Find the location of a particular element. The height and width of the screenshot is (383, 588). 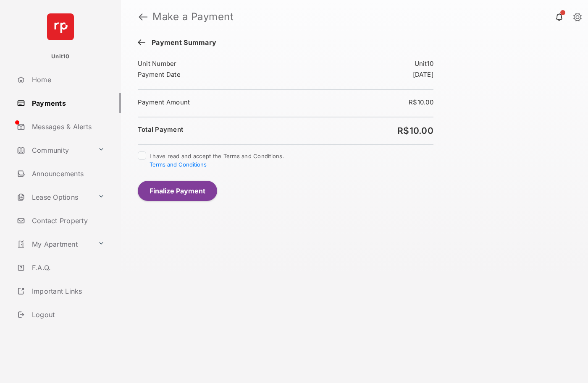

a: Payments is located at coordinates (67, 103).